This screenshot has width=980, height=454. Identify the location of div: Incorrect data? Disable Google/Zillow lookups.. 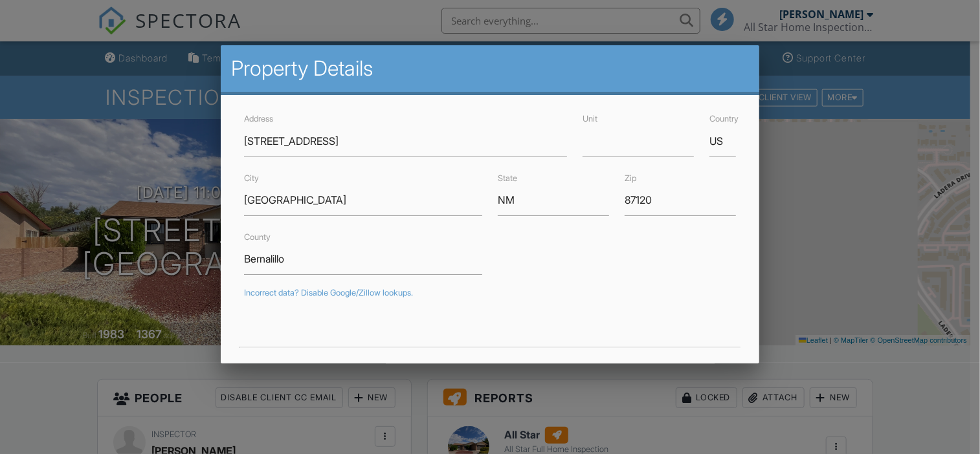
(490, 293).